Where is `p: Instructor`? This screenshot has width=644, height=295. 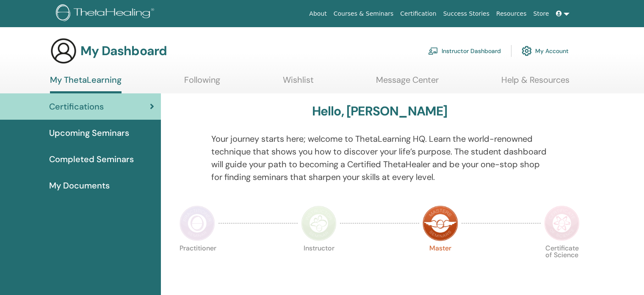
p: Instructor is located at coordinates (319, 262).